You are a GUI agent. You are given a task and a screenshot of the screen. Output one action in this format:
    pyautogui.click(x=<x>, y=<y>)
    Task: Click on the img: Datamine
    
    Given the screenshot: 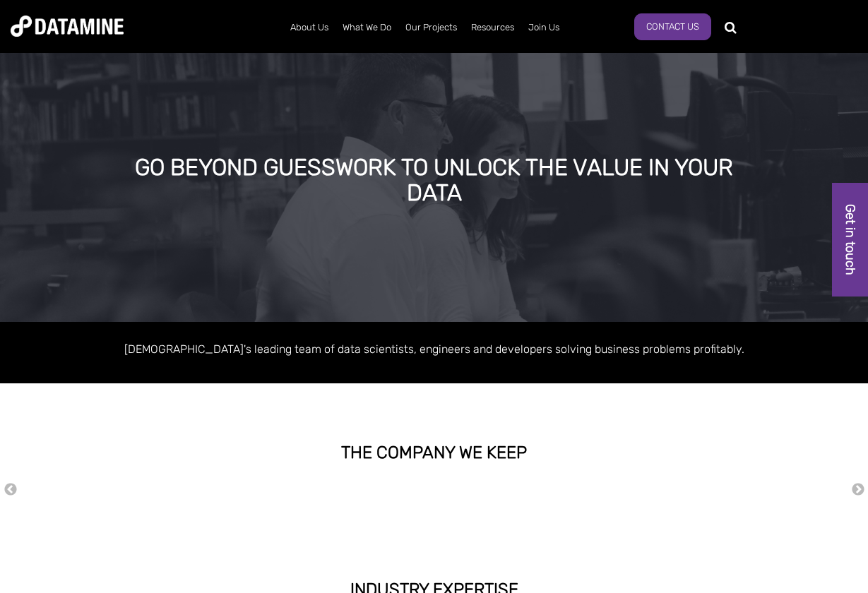 What is the action you would take?
    pyautogui.click(x=67, y=26)
    